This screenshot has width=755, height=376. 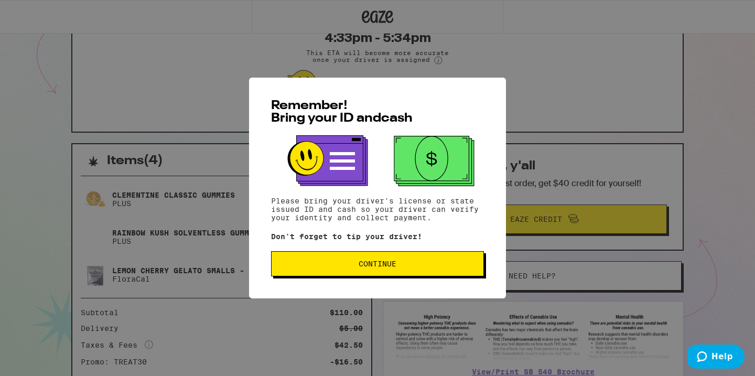 What do you see at coordinates (342, 112) in the screenshot?
I see `span: Remember! Bring your ID and cash` at bounding box center [342, 112].